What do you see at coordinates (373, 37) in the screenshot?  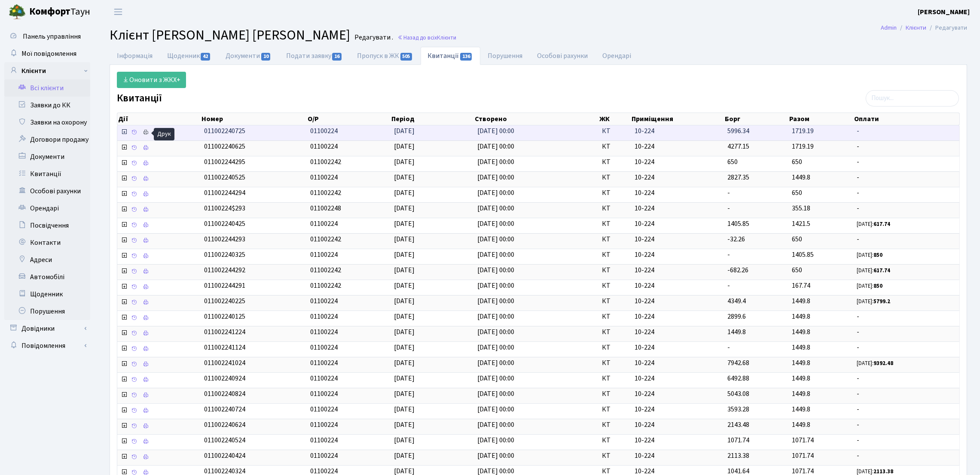 I see `small: Редагувати .` at bounding box center [373, 37].